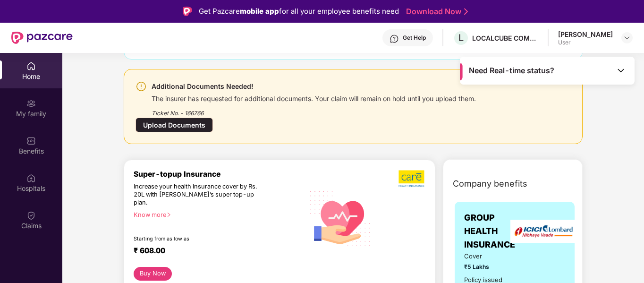 The width and height of the screenshot is (644, 283). Describe the element at coordinates (314, 97) in the screenshot. I see `div: The insurer has requested for additional documents. Your claim will remain on hold until you uplo...` at that location.